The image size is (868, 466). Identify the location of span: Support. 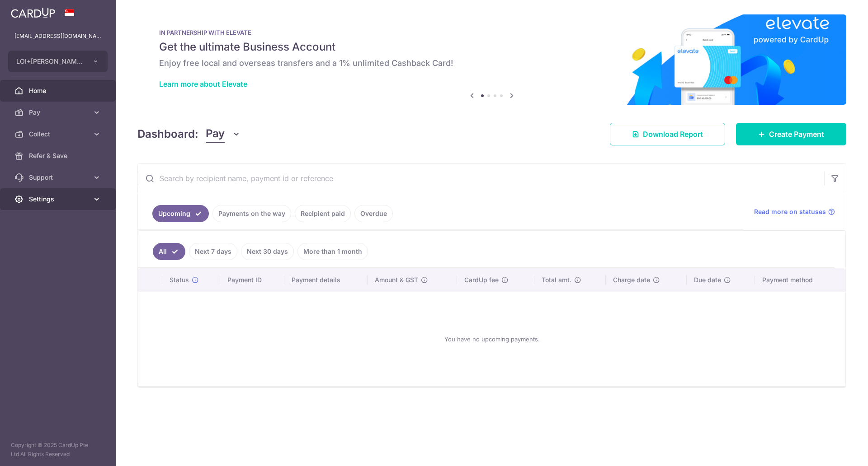
(59, 178).